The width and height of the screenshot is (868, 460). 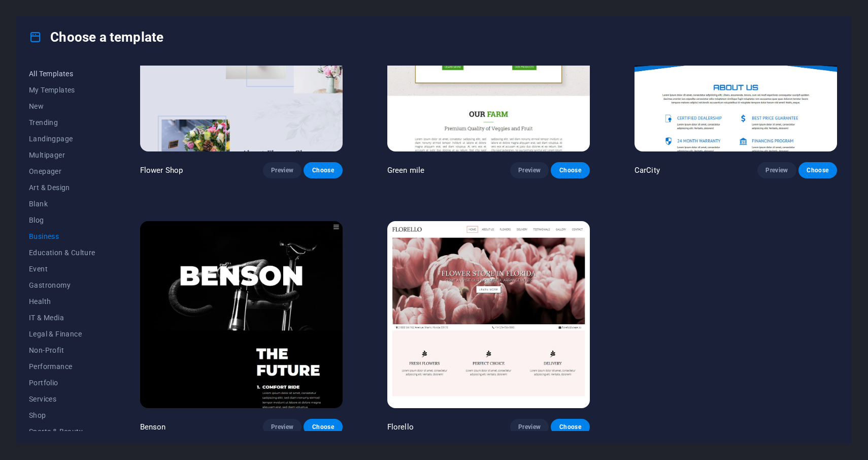 I want to click on span: Portfolio, so click(x=62, y=383).